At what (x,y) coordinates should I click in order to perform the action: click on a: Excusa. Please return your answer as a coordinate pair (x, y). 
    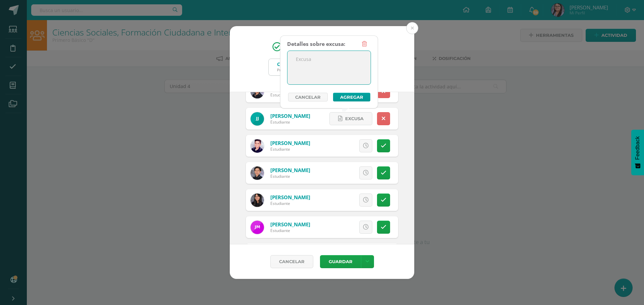
    Looking at the image, I should click on (351, 119).